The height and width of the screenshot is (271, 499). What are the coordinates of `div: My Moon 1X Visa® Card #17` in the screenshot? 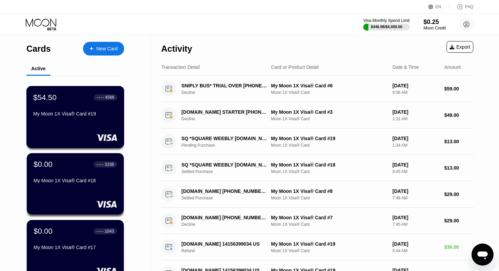 It's located at (75, 247).